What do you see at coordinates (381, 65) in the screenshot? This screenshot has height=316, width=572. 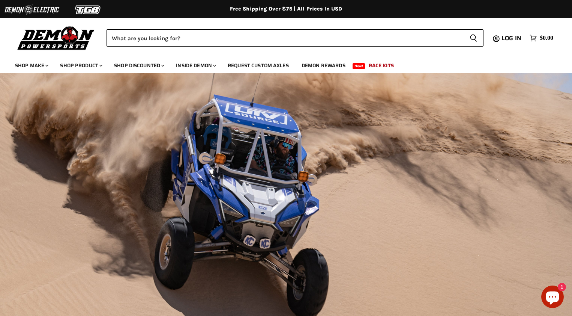 I see `a: Race Kits` at bounding box center [381, 65].